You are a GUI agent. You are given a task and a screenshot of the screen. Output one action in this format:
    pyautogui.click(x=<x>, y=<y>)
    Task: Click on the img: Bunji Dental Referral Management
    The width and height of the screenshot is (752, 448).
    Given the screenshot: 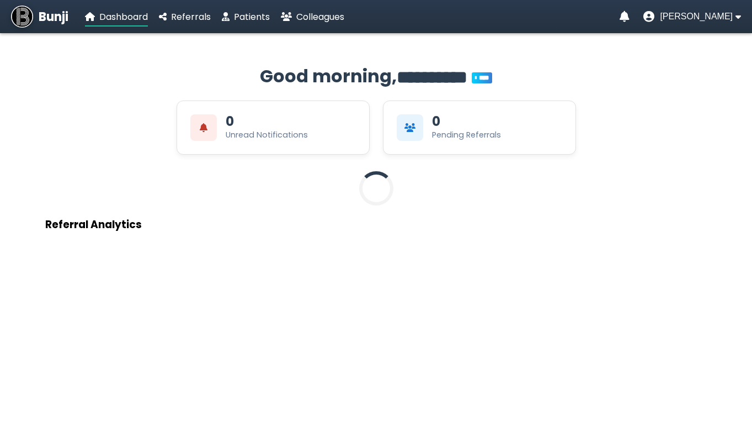 What is the action you would take?
    pyautogui.click(x=22, y=17)
    